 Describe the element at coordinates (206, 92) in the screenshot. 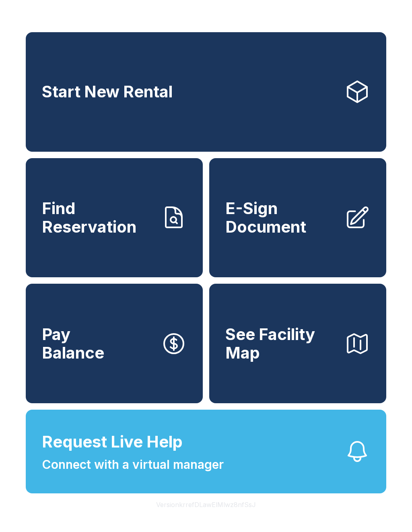

I see `a: Start New Rental` at that location.